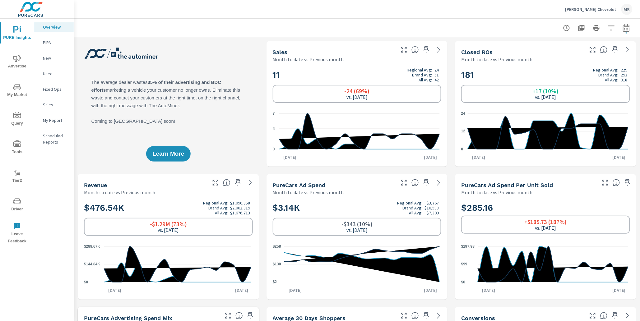 This screenshot has width=640, height=321. What do you see at coordinates (415, 50) in the screenshot?
I see `span: Number of vehicles sold by the dealership over the selected date range. [Source: This data is sou...` at bounding box center [415, 50].